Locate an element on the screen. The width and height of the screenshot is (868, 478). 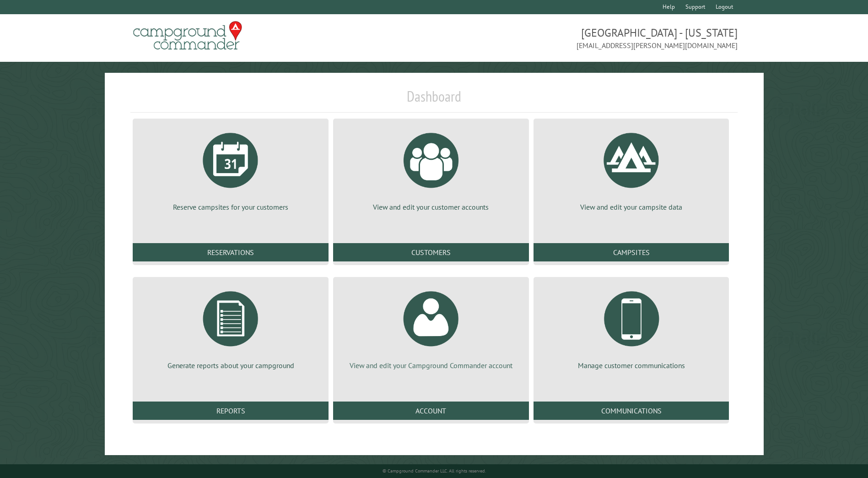
p: Manage customer communications is located at coordinates (632, 365).